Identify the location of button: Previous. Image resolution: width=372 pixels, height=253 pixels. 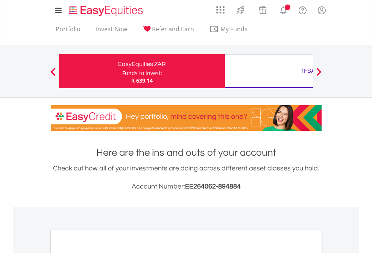
(53, 75).